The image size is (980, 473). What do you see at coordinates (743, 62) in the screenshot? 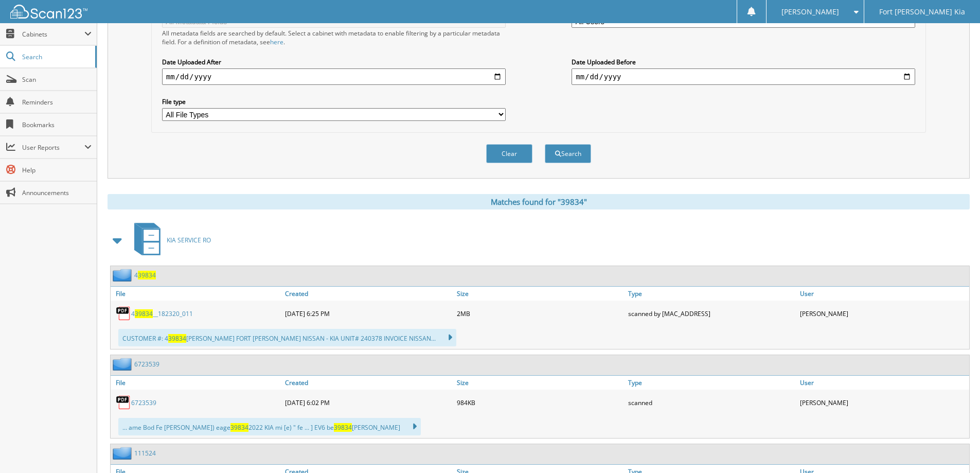
I see `label: Date Uploaded Before` at bounding box center [743, 62].